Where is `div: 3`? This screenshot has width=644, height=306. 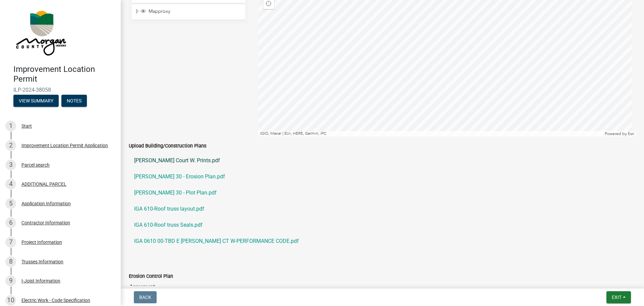
div: 3 is located at coordinates (11, 165).